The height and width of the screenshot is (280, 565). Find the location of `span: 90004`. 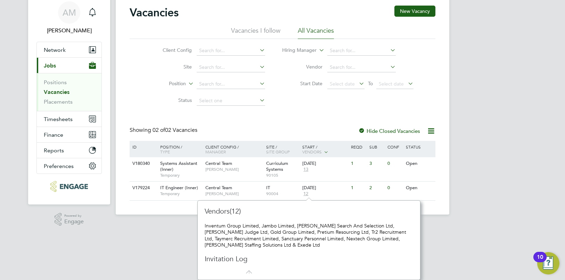

span: 90004 is located at coordinates (282, 193).